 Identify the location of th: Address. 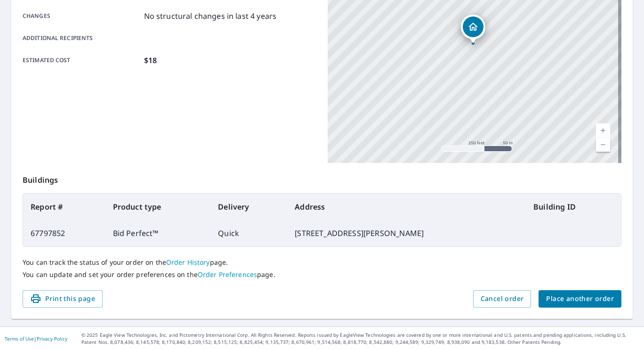
(406, 207).